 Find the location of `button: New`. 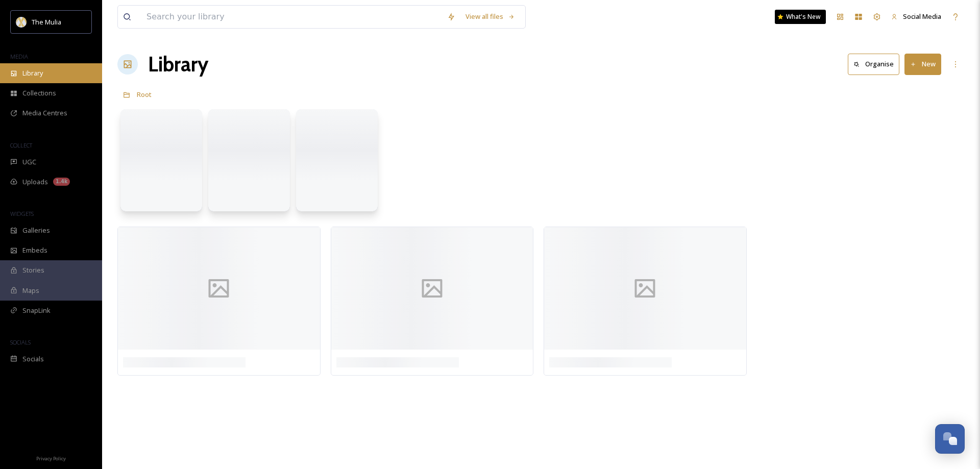

button: New is located at coordinates (923, 64).